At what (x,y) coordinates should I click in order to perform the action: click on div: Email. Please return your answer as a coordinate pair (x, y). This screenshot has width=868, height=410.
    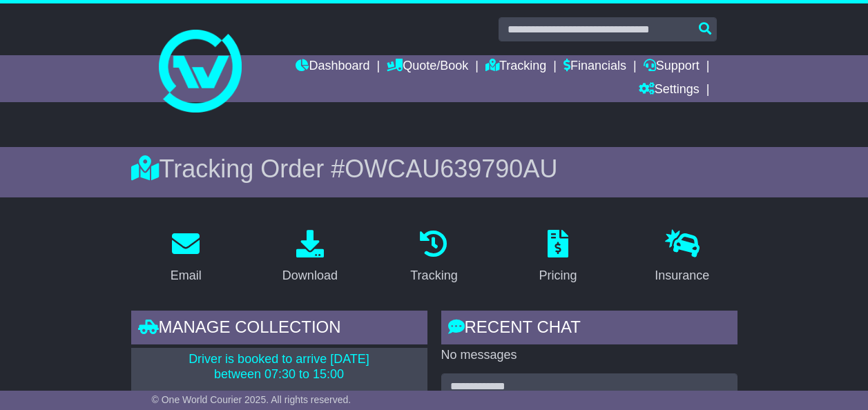
    Looking at the image, I should click on (186, 275).